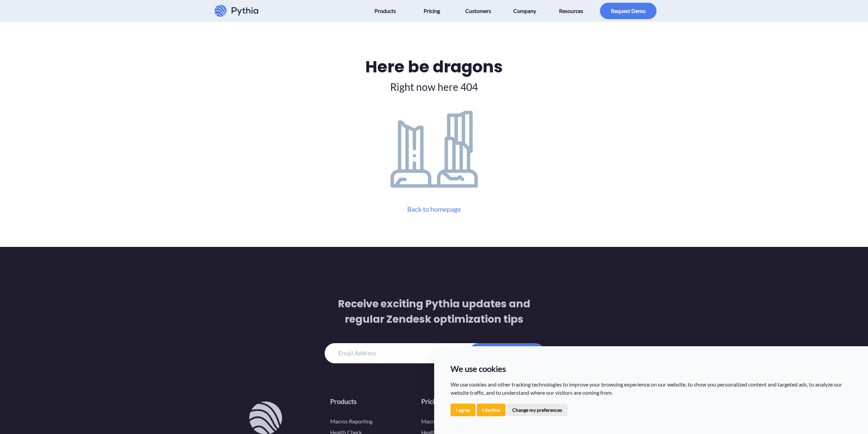  I want to click on h3: Right now here 404, so click(434, 87).